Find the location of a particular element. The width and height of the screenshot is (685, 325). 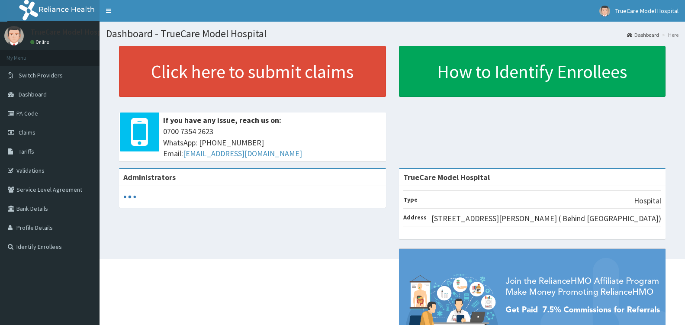

b: Type is located at coordinates (410, 199).